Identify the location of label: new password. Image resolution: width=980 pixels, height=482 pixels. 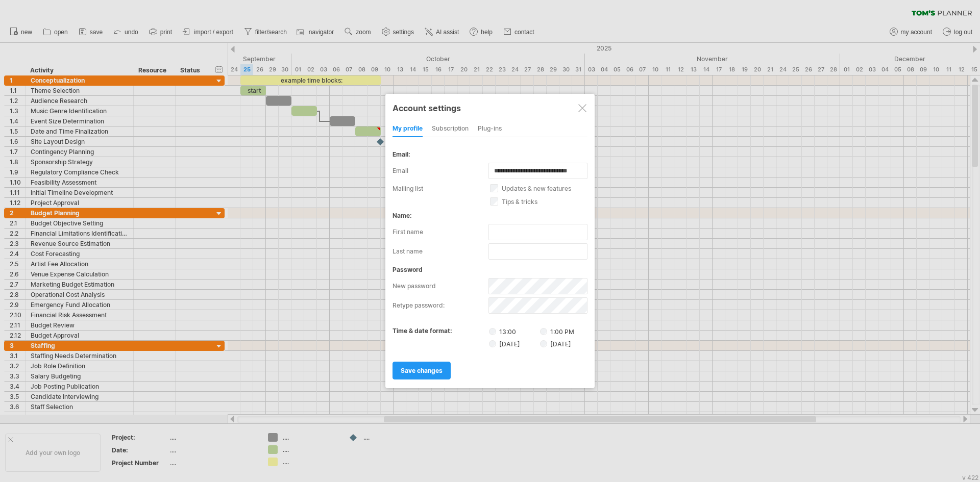
(440, 287).